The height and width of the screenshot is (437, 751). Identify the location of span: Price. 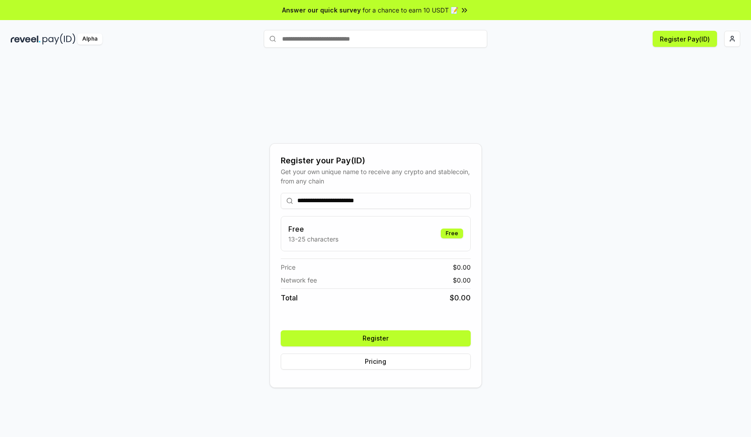
(288, 267).